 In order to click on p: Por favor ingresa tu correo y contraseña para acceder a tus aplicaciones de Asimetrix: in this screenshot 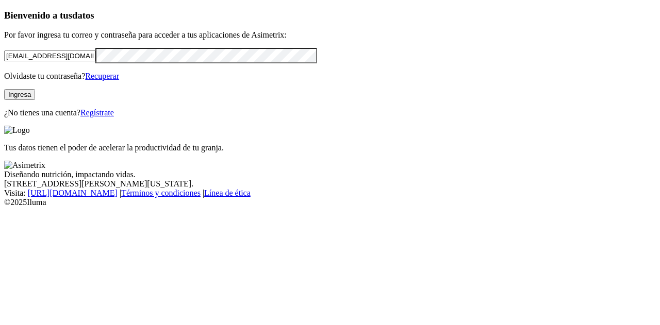, I will do `click(330, 35)`.